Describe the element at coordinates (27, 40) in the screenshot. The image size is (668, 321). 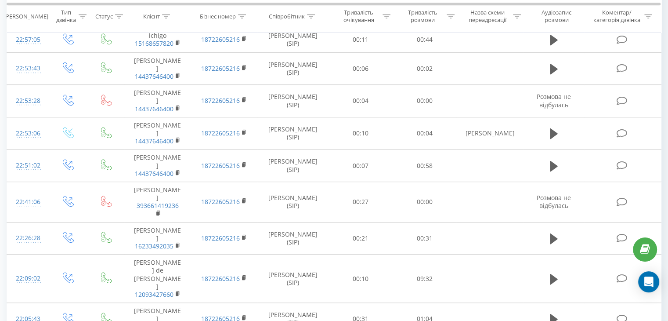
I see `div: 22:57:05` at that location.